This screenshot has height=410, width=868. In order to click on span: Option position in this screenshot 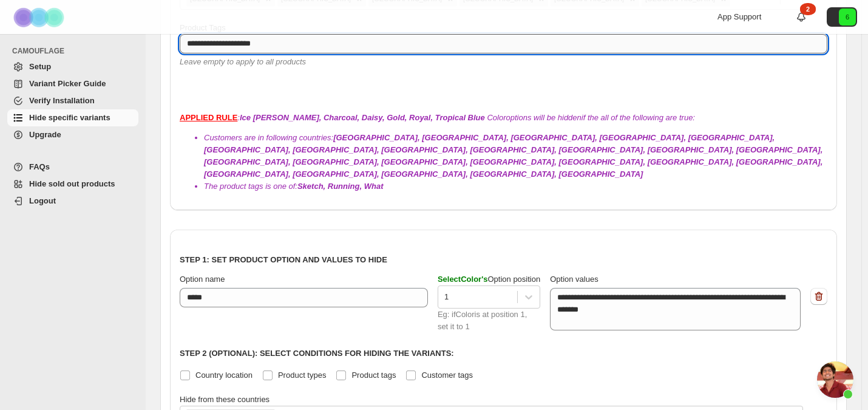, I will do `click(489, 279)`.